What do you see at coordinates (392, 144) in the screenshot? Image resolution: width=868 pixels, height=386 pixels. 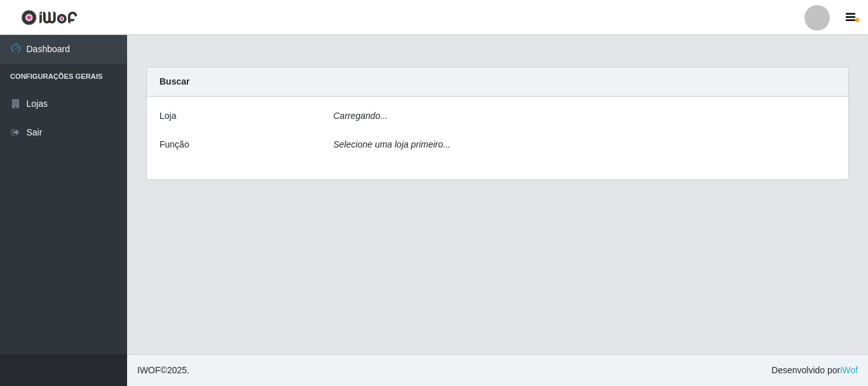 I see `i: Selecione uma loja primeiro...` at bounding box center [392, 144].